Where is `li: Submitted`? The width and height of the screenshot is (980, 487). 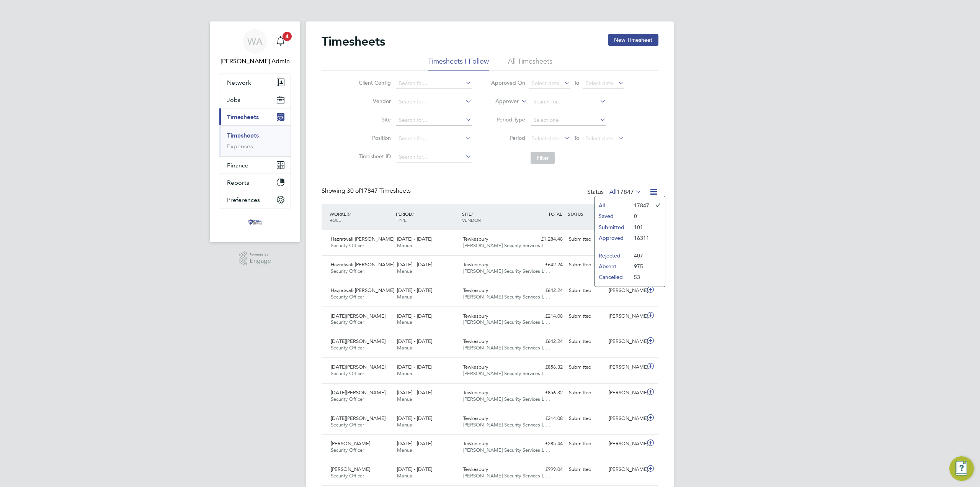 li: Submitted is located at coordinates (613, 227).